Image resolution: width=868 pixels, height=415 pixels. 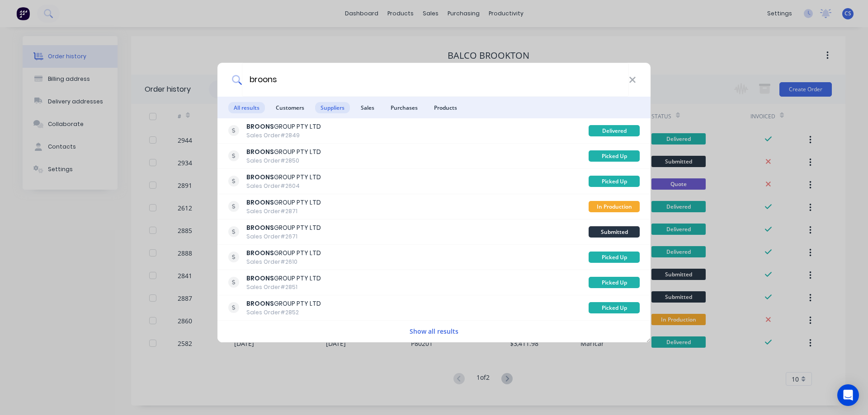 I want to click on div: In Production, so click(x=614, y=206).